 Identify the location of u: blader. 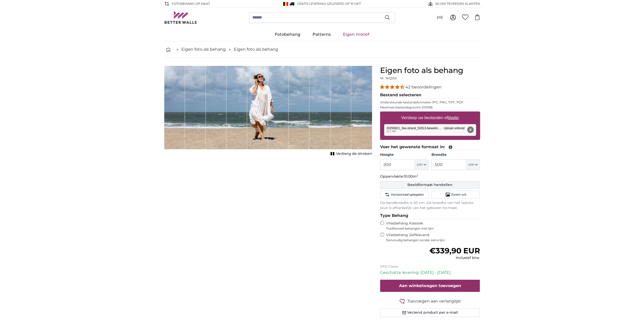
(454, 118).